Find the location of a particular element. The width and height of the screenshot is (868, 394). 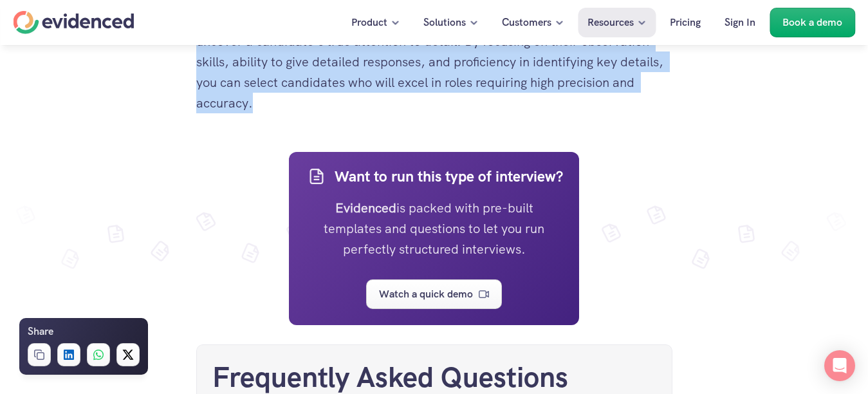

a: Sign In is located at coordinates (740, 23).